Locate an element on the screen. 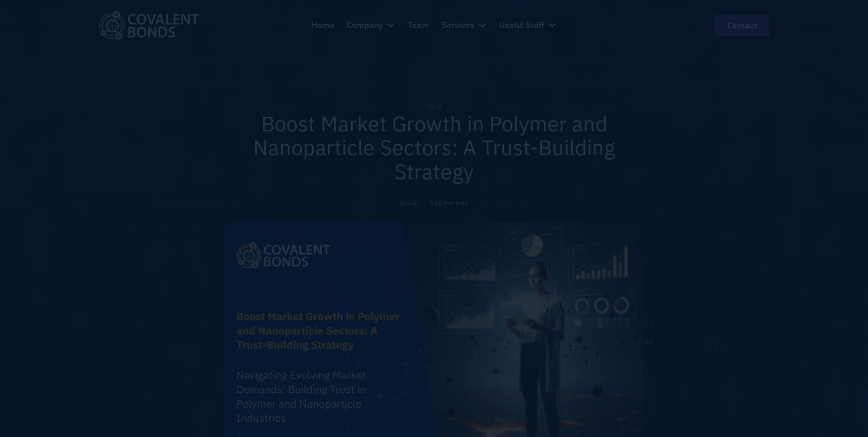  a: home is located at coordinates (149, 25).